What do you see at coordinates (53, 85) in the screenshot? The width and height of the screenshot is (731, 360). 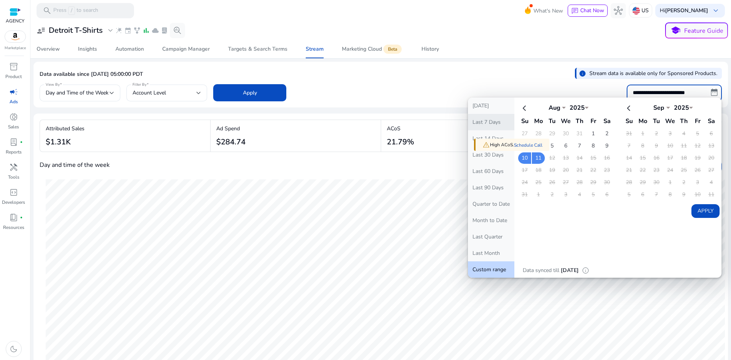 I see `mat-label: View By` at bounding box center [53, 85].